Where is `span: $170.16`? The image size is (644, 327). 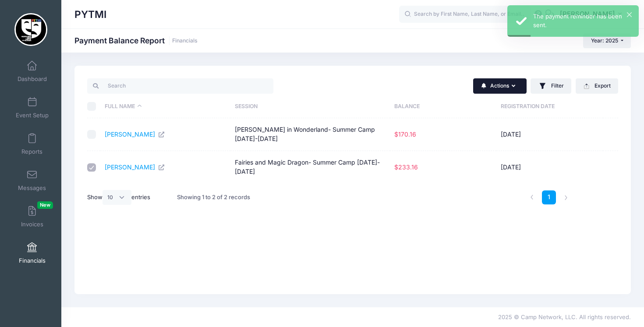
span: $170.16 is located at coordinates (405, 134).